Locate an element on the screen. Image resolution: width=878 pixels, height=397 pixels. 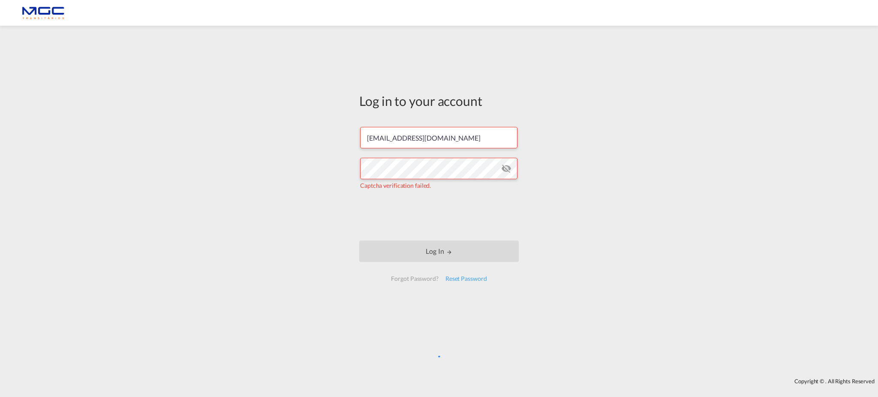
input: Enter email/phone number is located at coordinates (439, 138).